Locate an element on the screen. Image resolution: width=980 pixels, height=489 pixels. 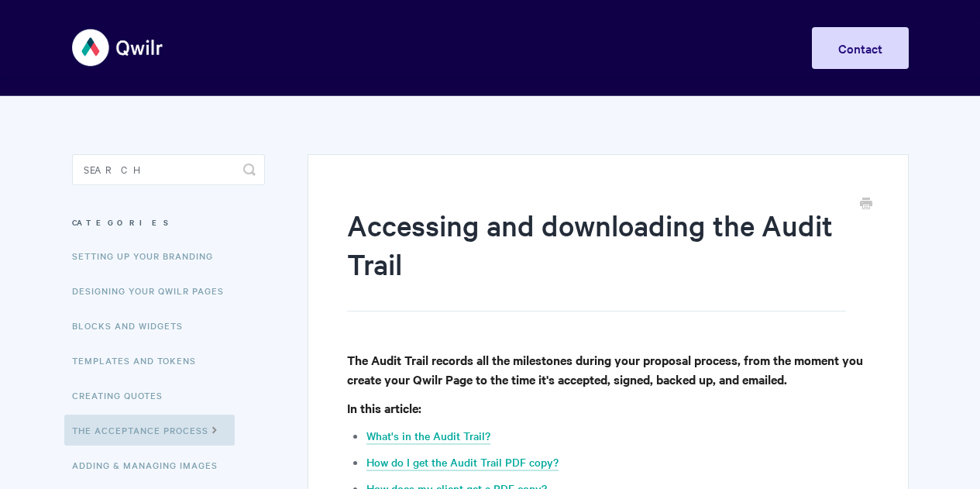
a: Creating Quotes is located at coordinates (123, 396).